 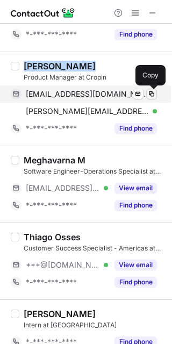 What do you see at coordinates (43, 13) in the screenshot?
I see `img: ContactOut v5.3.10` at bounding box center [43, 13].